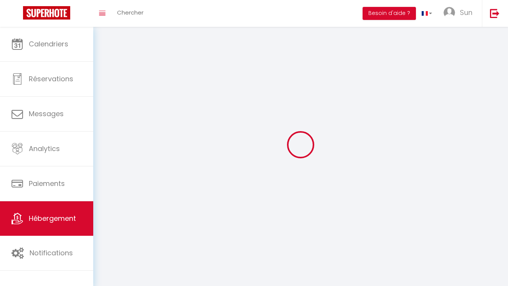 The width and height of the screenshot is (508, 286). What do you see at coordinates (46, 13) in the screenshot?
I see `img: Super Booking` at bounding box center [46, 13].